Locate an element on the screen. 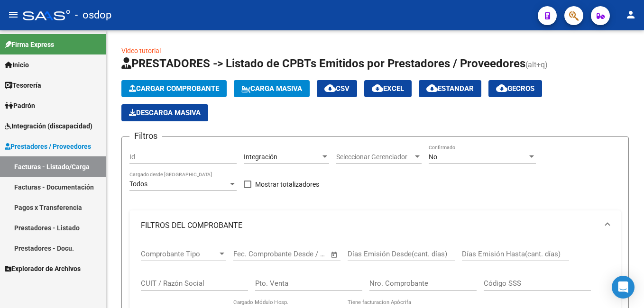 Image resolution: width=644 pixels, height=308 pixels. span: Tesorería is located at coordinates (23, 85).